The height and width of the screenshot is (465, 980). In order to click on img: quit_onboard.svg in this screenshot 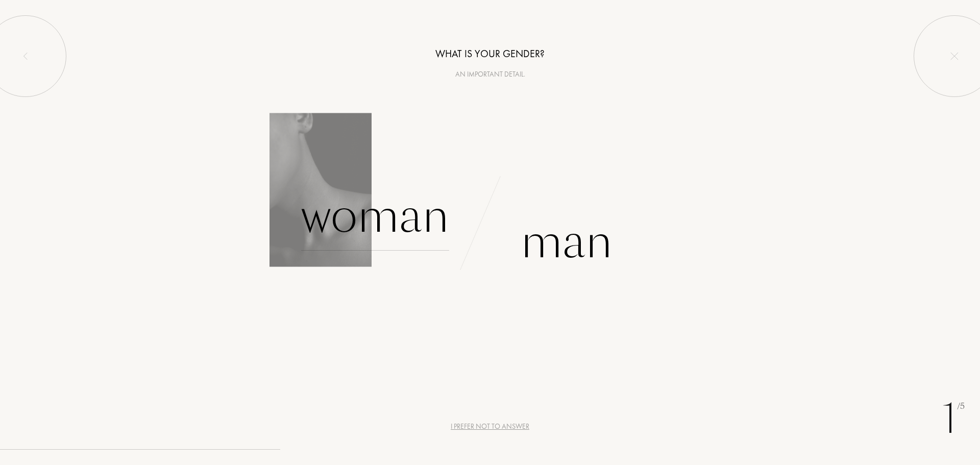, I will do `click(955, 56)`.